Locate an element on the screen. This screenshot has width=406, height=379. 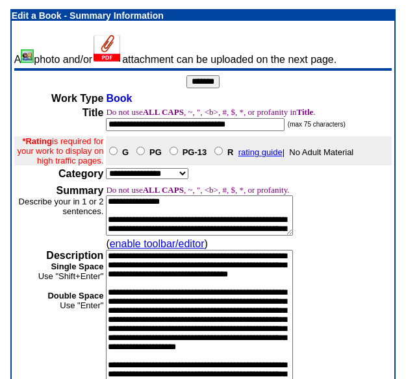
font: Use "Shift+Enter" Use "Enter" is located at coordinates (71, 286).